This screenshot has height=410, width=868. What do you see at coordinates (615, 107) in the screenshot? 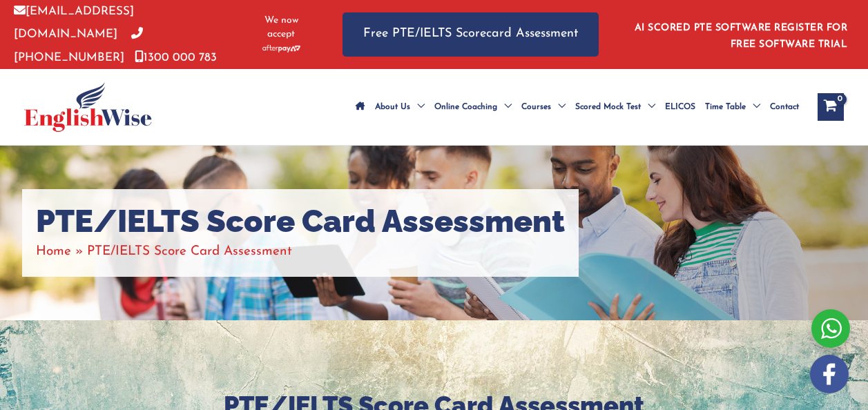
I see `a: Scored Mock TestMenu Toggle` at bounding box center [615, 107].